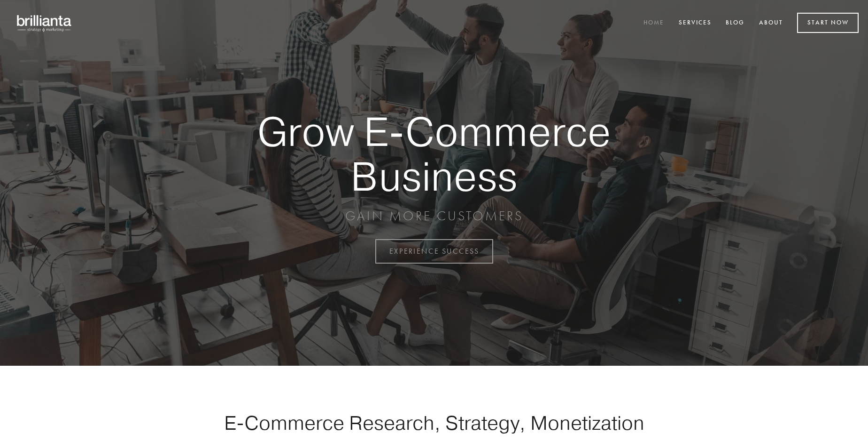 Image resolution: width=868 pixels, height=442 pixels. Describe the element at coordinates (434, 422) in the screenshot. I see `h1: E-Commerce Research, Strategy, Monetization` at that location.